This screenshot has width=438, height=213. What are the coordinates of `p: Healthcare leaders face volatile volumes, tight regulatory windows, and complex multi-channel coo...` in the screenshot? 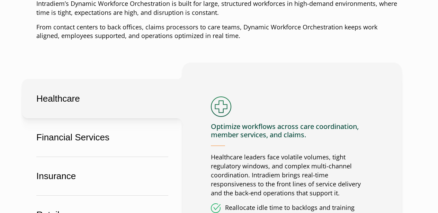 It's located at (292, 176).